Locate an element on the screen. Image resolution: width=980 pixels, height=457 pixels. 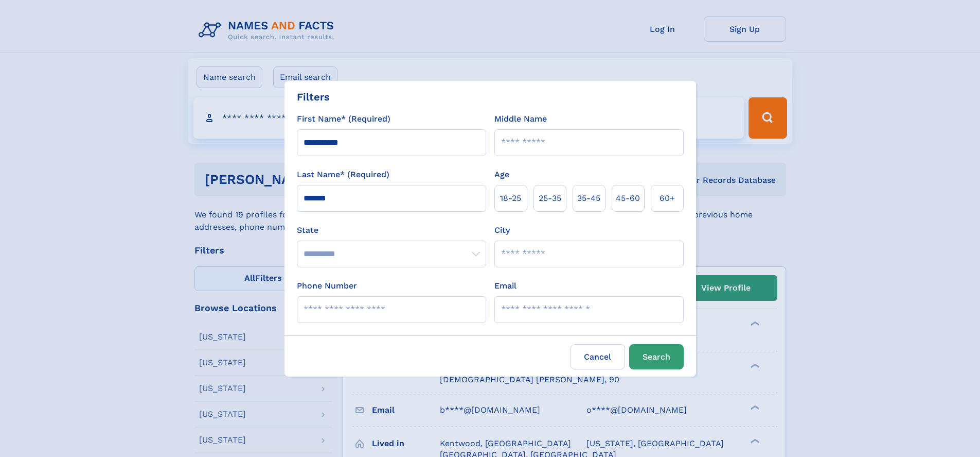
label: State is located at coordinates (391, 230).